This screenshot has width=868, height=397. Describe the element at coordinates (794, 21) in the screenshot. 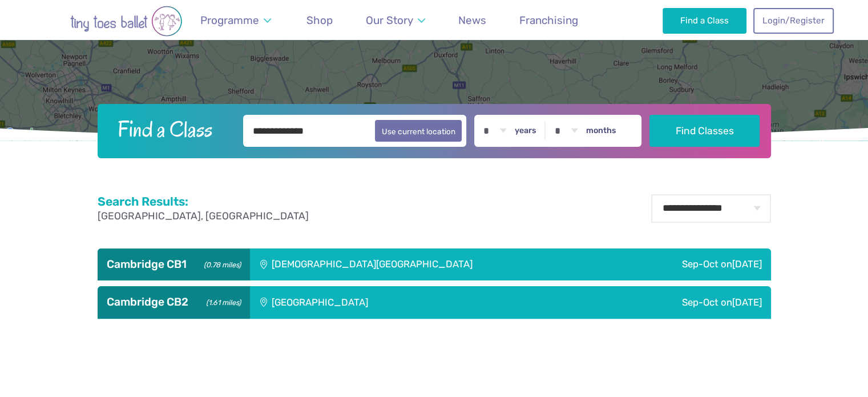

I see `a: Login/Register` at that location.